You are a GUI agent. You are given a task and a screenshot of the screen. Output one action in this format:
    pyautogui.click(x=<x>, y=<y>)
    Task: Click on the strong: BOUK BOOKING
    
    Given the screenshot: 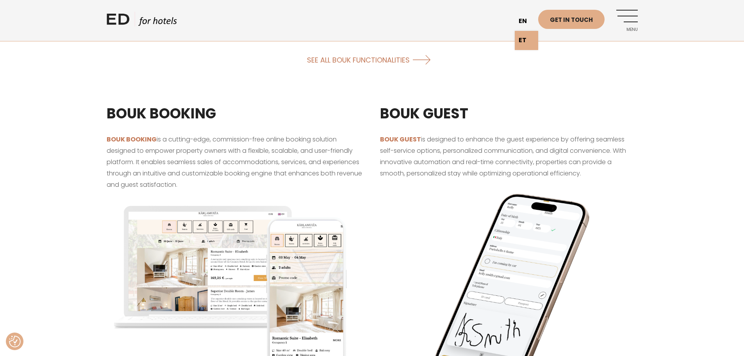 What is the action you would take?
    pyautogui.click(x=132, y=139)
    